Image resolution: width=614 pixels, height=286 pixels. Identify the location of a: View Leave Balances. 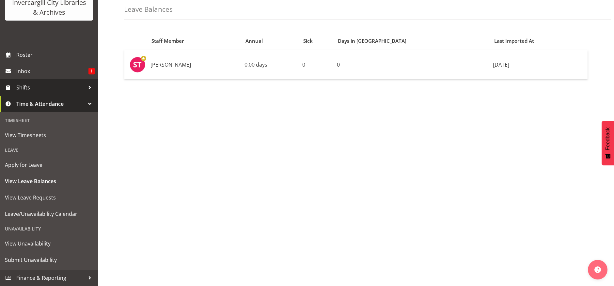
(49, 181).